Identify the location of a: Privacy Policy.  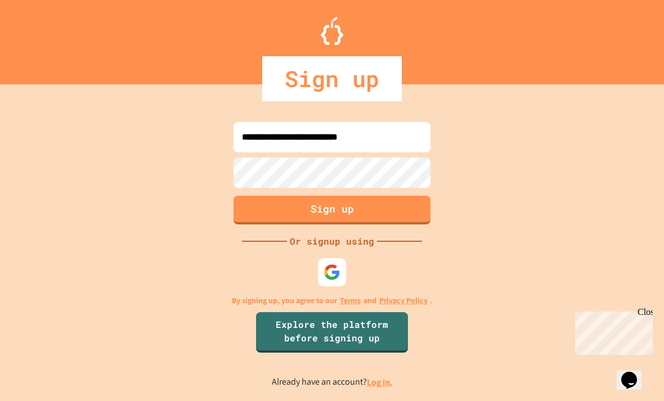
(404, 301).